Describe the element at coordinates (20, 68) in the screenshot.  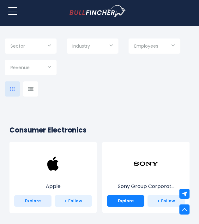
I see `span: Revenue` at that location.